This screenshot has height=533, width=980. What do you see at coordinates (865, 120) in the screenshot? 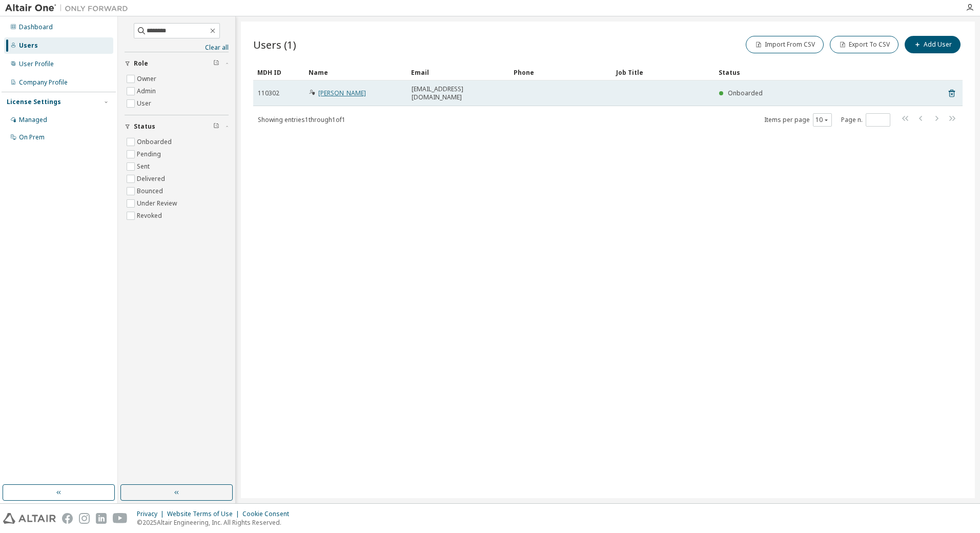
I see `span: Page n.` at bounding box center [865, 120].